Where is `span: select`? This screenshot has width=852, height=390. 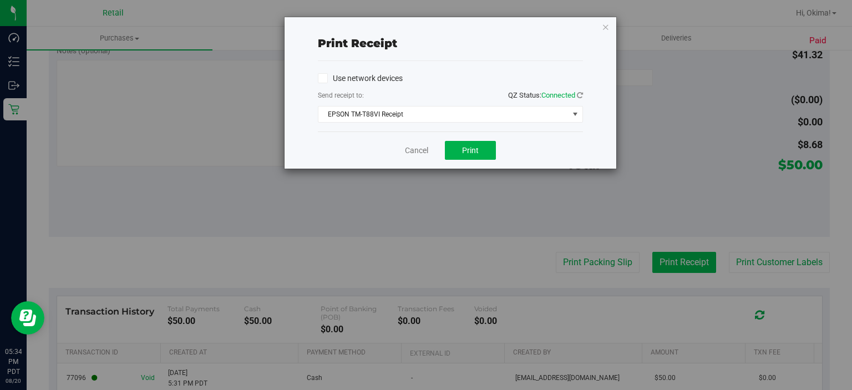
span: select is located at coordinates (574, 114).